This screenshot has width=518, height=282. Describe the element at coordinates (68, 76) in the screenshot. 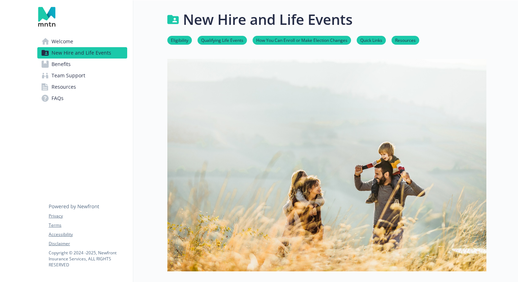

I see `span: Team Support` at that location.